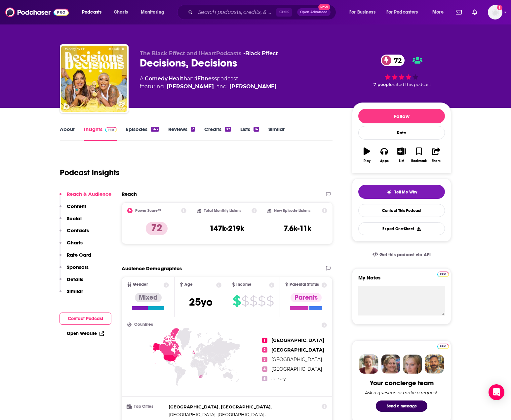 Image resolution: width=511 pixels, height=420 pixels. What do you see at coordinates (75, 243) in the screenshot?
I see `p: Charts` at bounding box center [75, 243].